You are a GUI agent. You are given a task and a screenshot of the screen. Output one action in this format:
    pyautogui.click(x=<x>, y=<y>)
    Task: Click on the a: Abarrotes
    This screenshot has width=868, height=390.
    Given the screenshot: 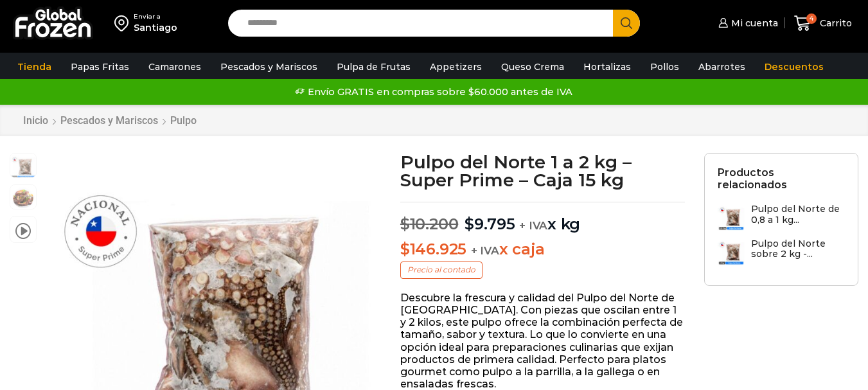 What is the action you would take?
    pyautogui.click(x=722, y=67)
    